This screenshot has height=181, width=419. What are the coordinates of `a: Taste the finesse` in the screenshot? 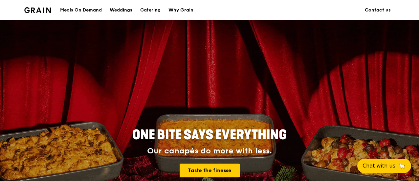 It's located at (210, 170).